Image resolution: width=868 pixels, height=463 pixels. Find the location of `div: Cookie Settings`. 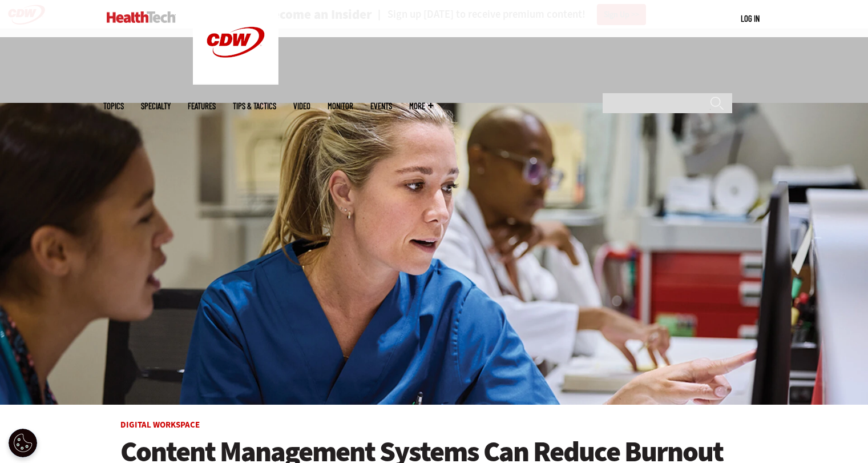

div: Cookie Settings is located at coordinates (23, 443).